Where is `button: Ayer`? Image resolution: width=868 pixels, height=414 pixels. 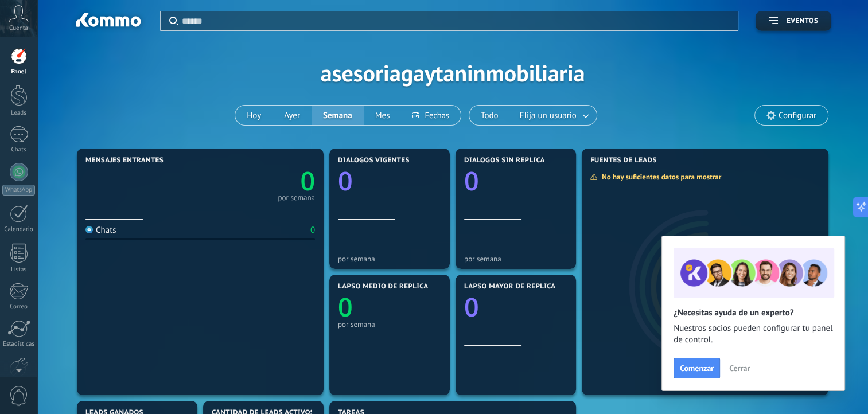 button: Ayer is located at coordinates (292, 115).